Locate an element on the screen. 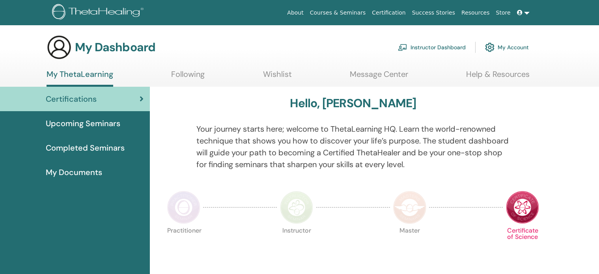 Image resolution: width=599 pixels, height=274 pixels. img: generic-user-icon.jpg is located at coordinates (59, 47).